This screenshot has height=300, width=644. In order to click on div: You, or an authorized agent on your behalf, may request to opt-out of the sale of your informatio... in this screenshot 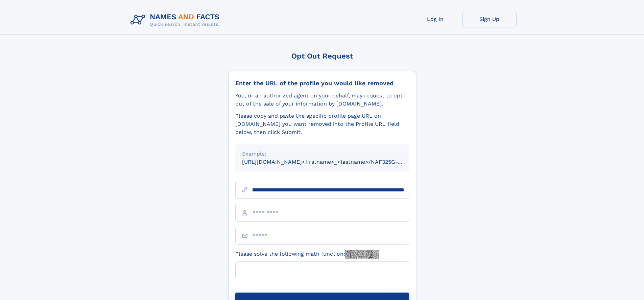, I will do `click(322, 100)`.